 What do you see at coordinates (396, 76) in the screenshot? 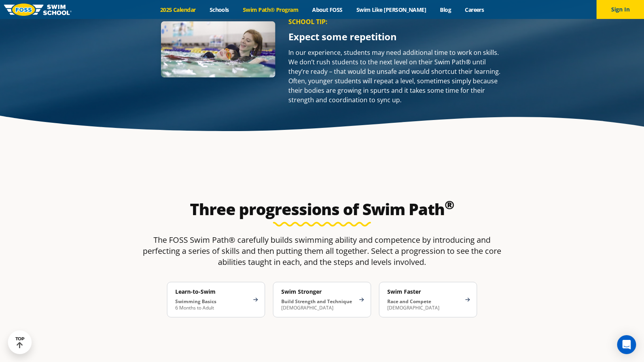
I see `p: In our experience, students may need additional time to work on skills. We don’t rush students to...` at bounding box center [396, 76].